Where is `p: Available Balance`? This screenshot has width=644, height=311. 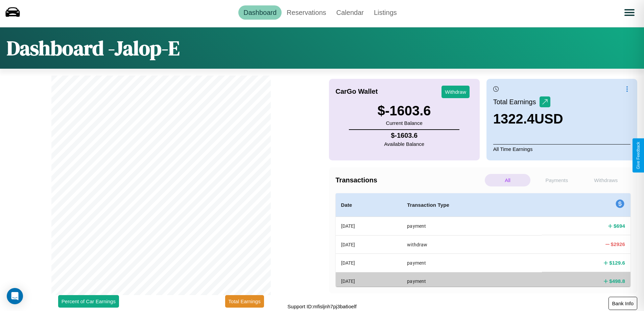 p: Available Balance is located at coordinates (404, 144).